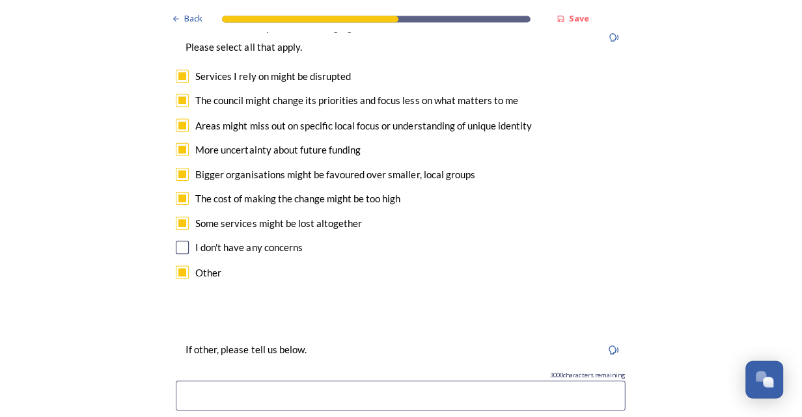 Image resolution: width=802 pixels, height=417 pixels. Describe the element at coordinates (336, 175) in the screenshot. I see `div: Bigger organisations might be favoured over smaller, local groups` at that location.